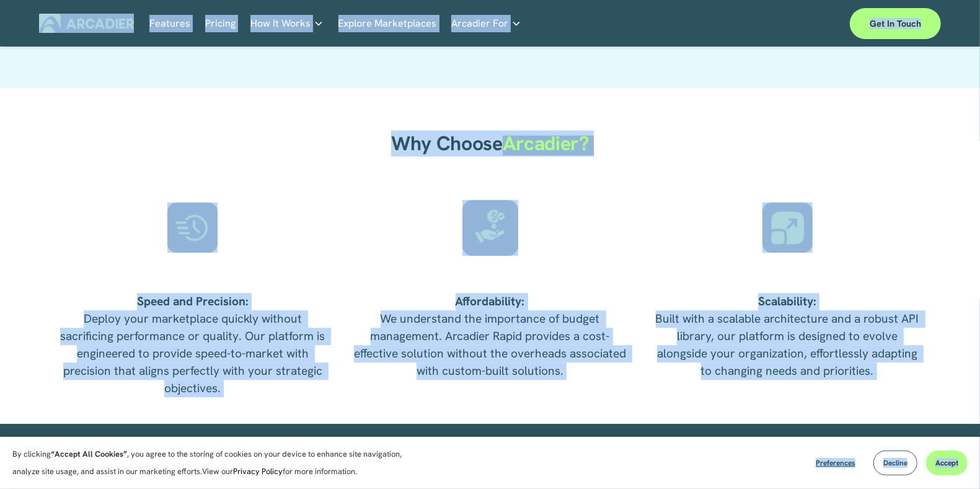 This screenshot has height=489, width=980. I want to click on strong: Speed and Precision:, so click(193, 301).